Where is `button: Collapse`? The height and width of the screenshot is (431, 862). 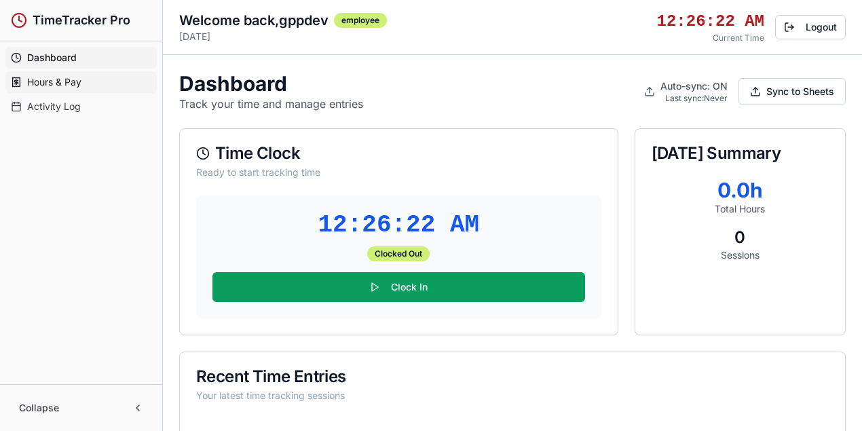
button: Collapse is located at coordinates (81, 408).